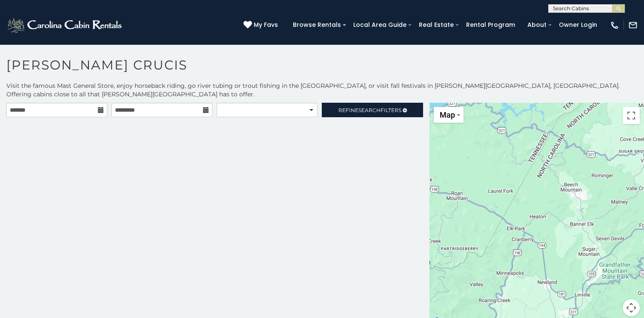 The image size is (644, 318). What do you see at coordinates (266, 25) in the screenshot?
I see `span: My Favs` at bounding box center [266, 25].